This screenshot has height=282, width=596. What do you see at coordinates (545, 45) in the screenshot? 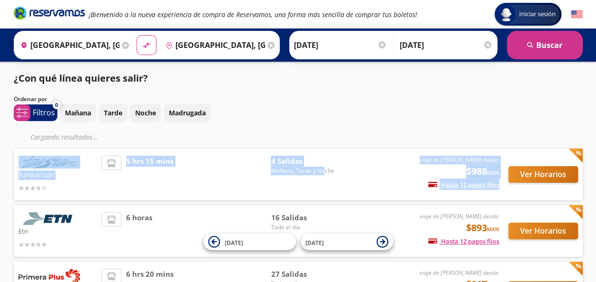
I see `button: Buscar` at bounding box center [545, 45].